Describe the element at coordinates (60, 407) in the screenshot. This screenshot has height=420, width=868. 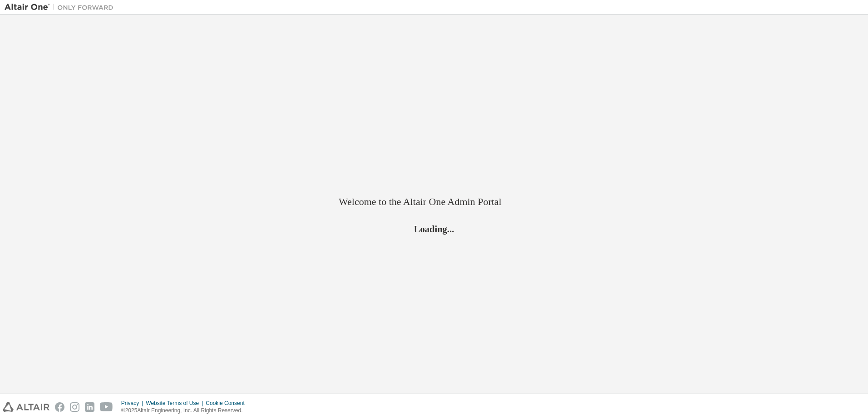
I see `img: facebook.svg` at that location.